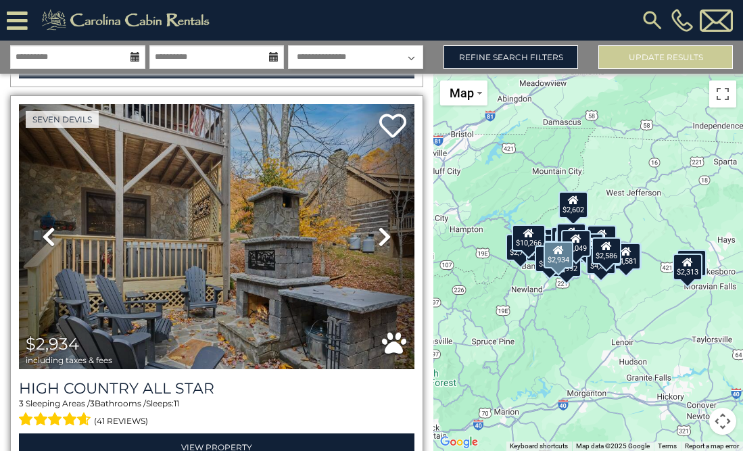  What do you see at coordinates (723, 94) in the screenshot?
I see `button: Toggle fullscreen view` at bounding box center [723, 94].